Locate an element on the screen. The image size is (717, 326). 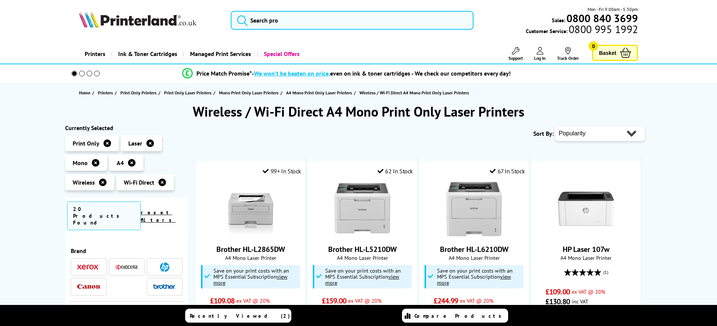
span: Ink & Toner Cartridges is located at coordinates (148, 54).